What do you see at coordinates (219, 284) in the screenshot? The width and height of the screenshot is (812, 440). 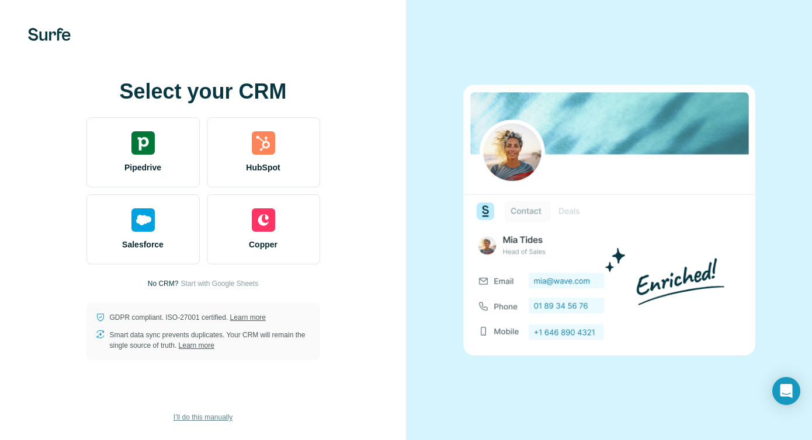 I see `span: Start with Google Sheets` at bounding box center [219, 284].